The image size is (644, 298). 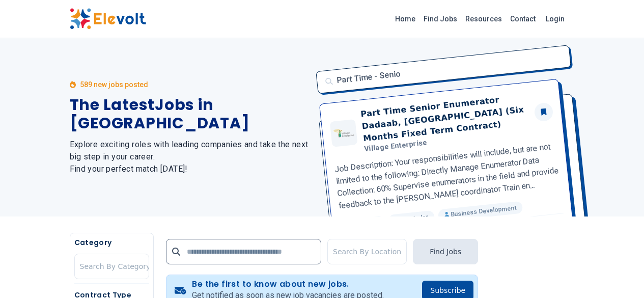 What do you see at coordinates (108, 19) in the screenshot?
I see `img: Elevolt` at bounding box center [108, 19].